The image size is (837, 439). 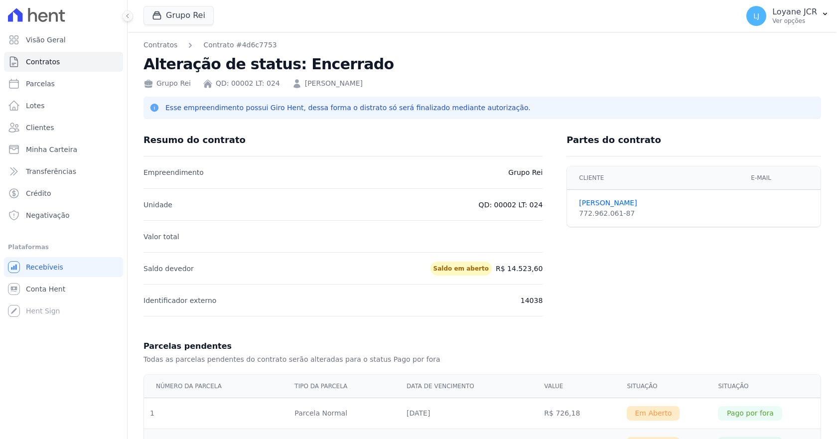 What do you see at coordinates (168, 269) in the screenshot?
I see `p: Saldo devedor` at bounding box center [168, 269].